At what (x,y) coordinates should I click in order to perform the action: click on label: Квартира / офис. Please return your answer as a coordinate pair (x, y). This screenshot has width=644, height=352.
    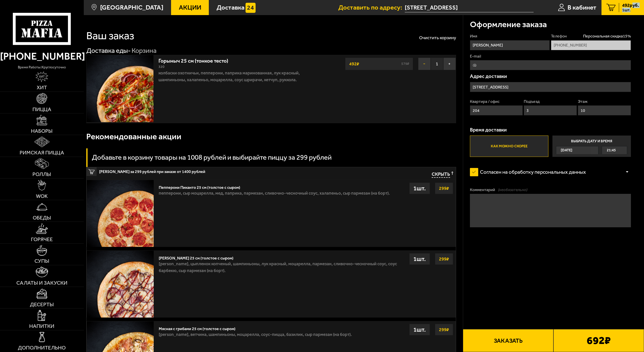
    Looking at the image, I should click on (496, 101).